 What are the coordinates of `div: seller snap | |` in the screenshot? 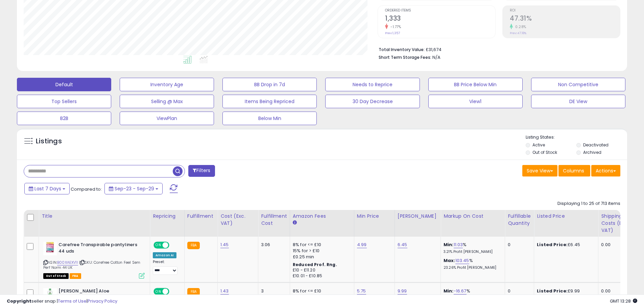 It's located at (62, 301).